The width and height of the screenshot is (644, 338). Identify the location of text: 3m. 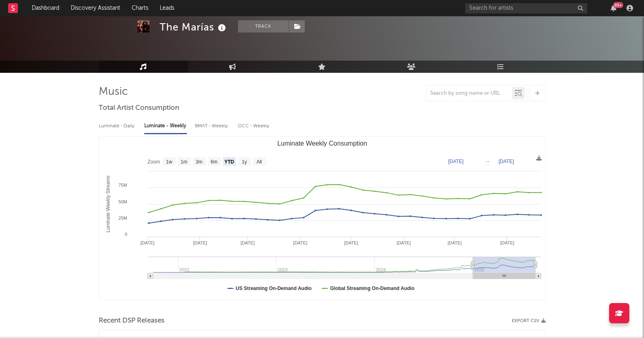
(199, 162).